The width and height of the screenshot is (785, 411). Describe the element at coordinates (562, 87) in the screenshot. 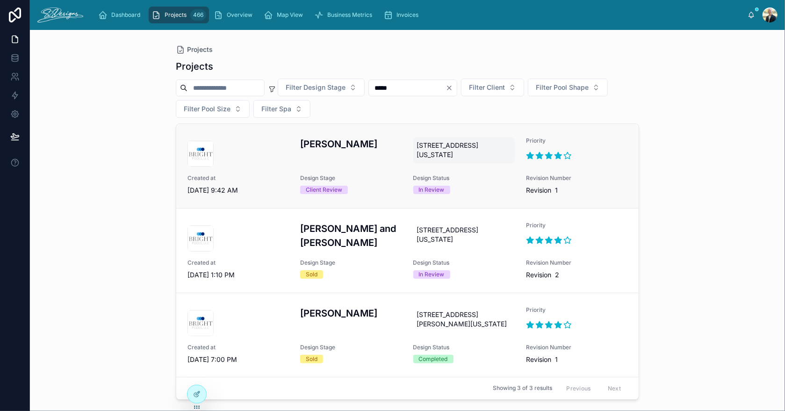

I see `span: Filter Pool Shape` at that location.